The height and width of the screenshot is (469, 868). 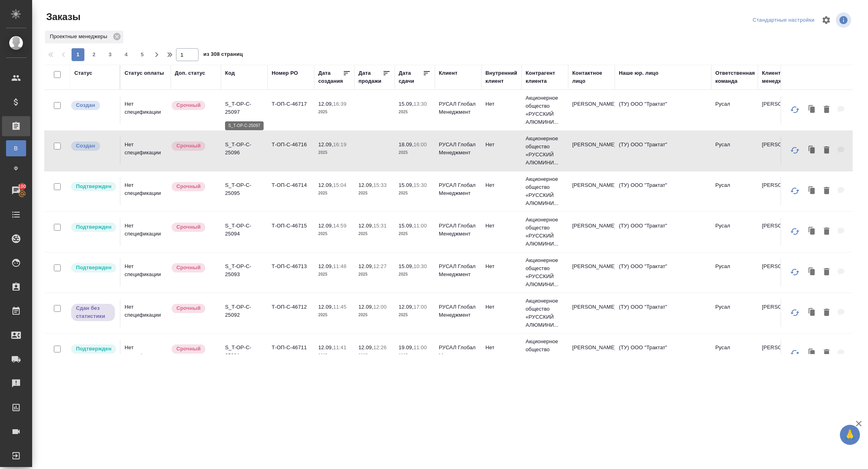 What do you see at coordinates (244, 230) in the screenshot?
I see `p: S_T-OP-C-25094` at bounding box center [244, 230].